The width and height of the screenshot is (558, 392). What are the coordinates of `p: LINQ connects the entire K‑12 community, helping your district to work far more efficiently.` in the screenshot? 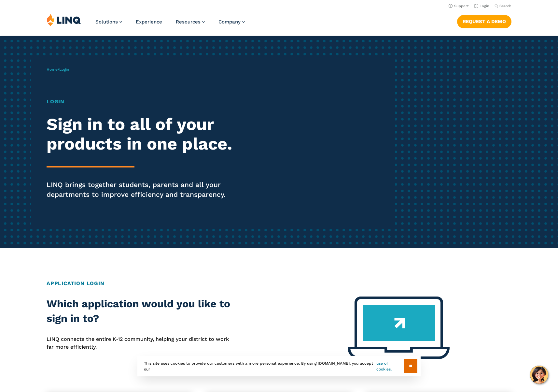 It's located at (139, 343).